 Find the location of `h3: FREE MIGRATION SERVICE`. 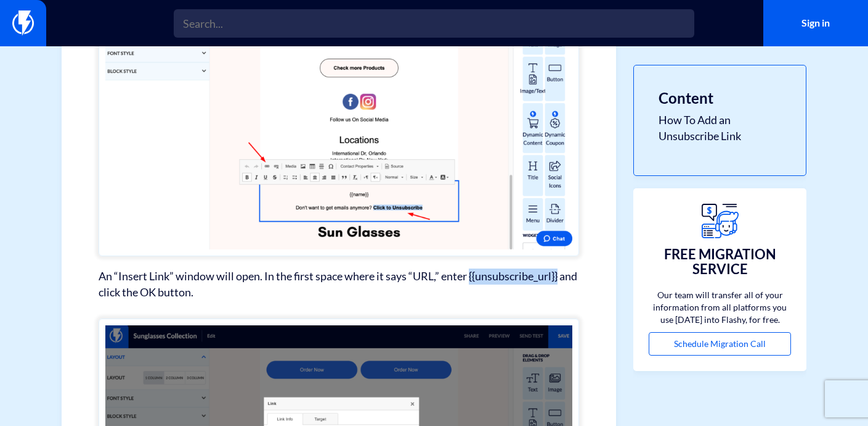

h3: FREE MIGRATION SERVICE is located at coordinates (721, 262).